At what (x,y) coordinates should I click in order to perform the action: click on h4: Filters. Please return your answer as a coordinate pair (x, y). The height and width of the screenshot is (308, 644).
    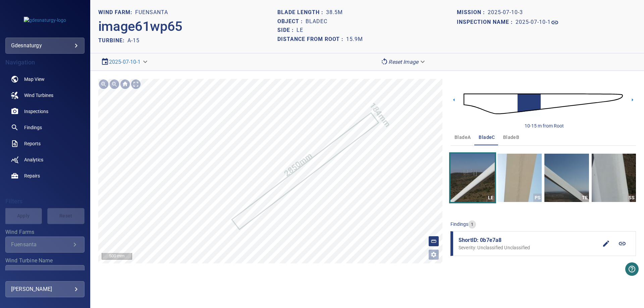
    Looking at the image, I should click on (45, 201).